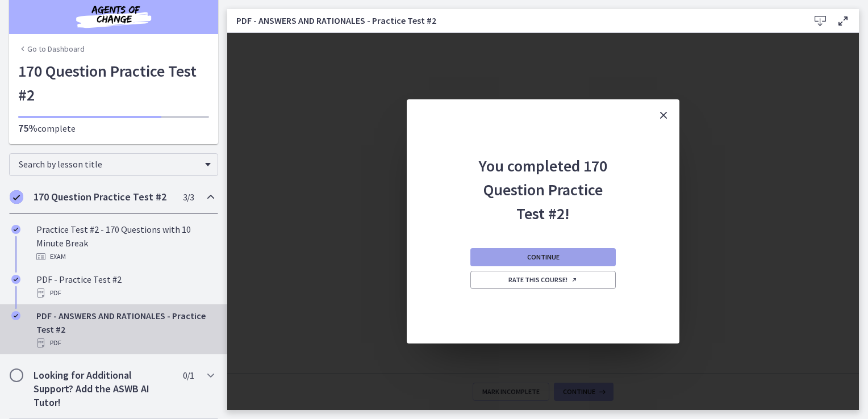 This screenshot has width=868, height=419. I want to click on h2: You completed 170 Question Practice Test #2!, so click(543, 179).